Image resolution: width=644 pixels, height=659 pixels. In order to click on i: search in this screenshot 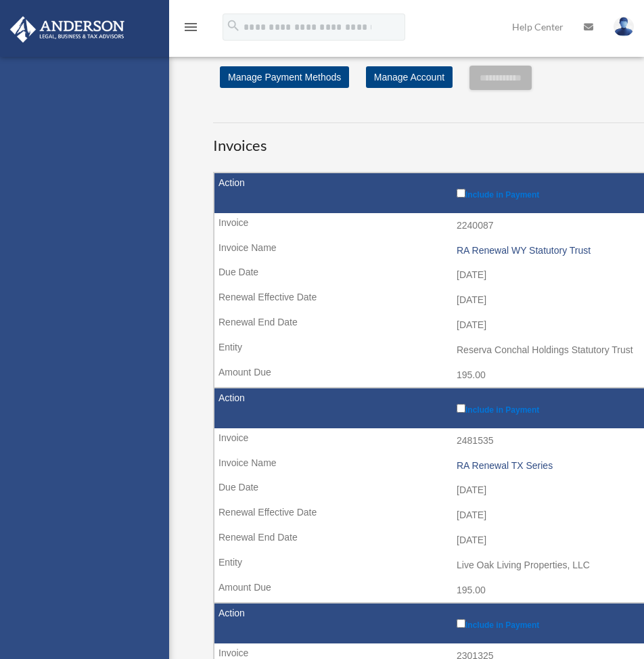, I will do `click(234, 26)`.